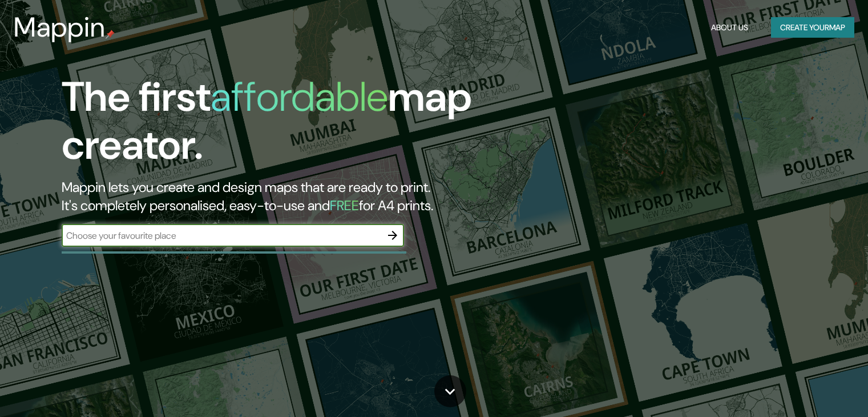 This screenshot has width=868, height=417. Describe the element at coordinates (110, 34) in the screenshot. I see `img: mappin-pin` at that location.